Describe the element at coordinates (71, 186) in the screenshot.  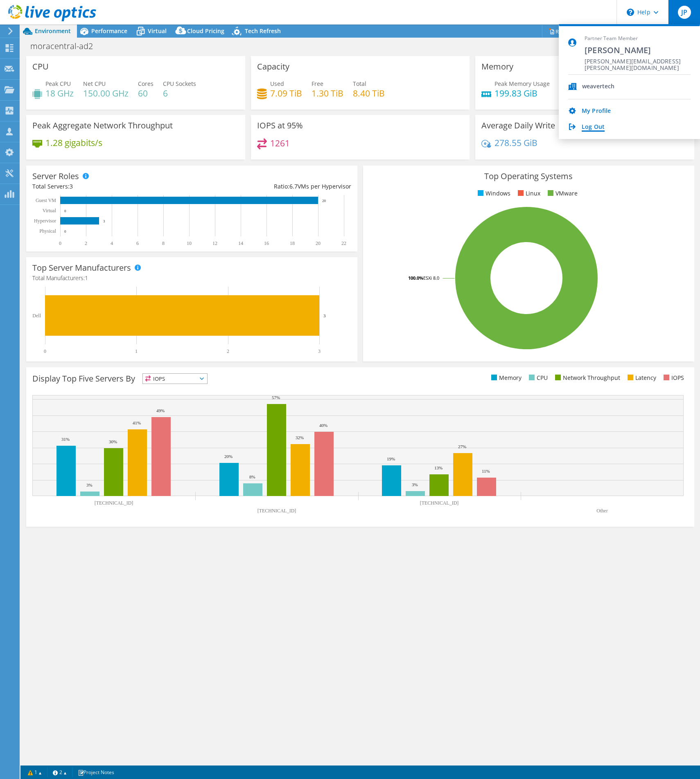
I see `span: 3` at that location.